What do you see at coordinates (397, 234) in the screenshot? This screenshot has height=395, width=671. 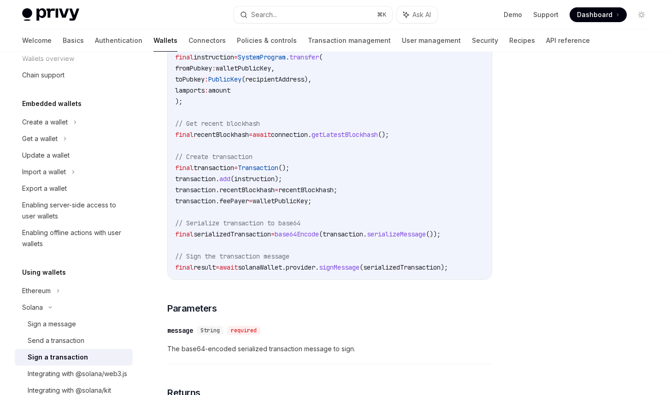 I see `span: serializeMessage` at bounding box center [397, 234].